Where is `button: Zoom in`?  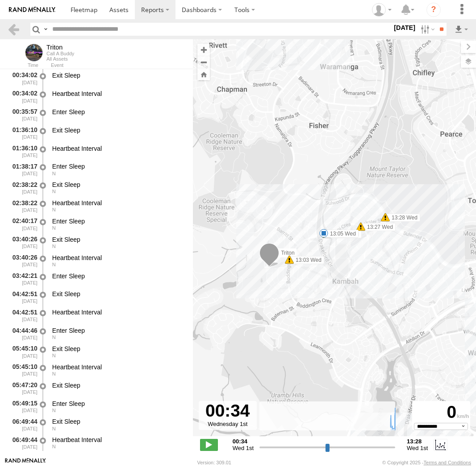
button: Zoom in is located at coordinates (204, 49).